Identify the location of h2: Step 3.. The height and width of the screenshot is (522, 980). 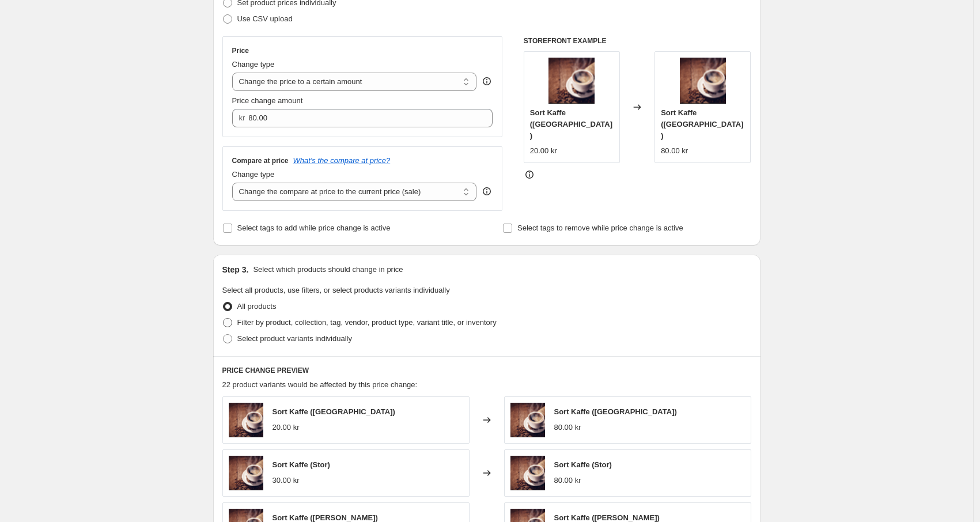
(235, 269).